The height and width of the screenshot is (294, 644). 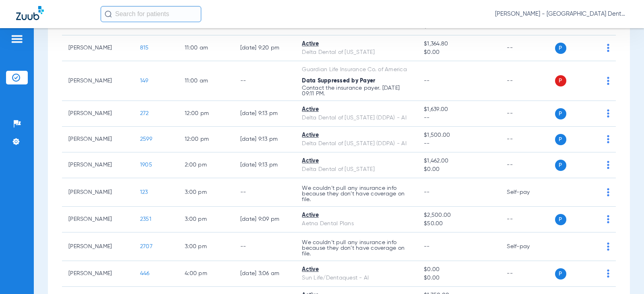 What do you see at coordinates (459, 44) in the screenshot?
I see `span: $1,364.80` at bounding box center [459, 44].